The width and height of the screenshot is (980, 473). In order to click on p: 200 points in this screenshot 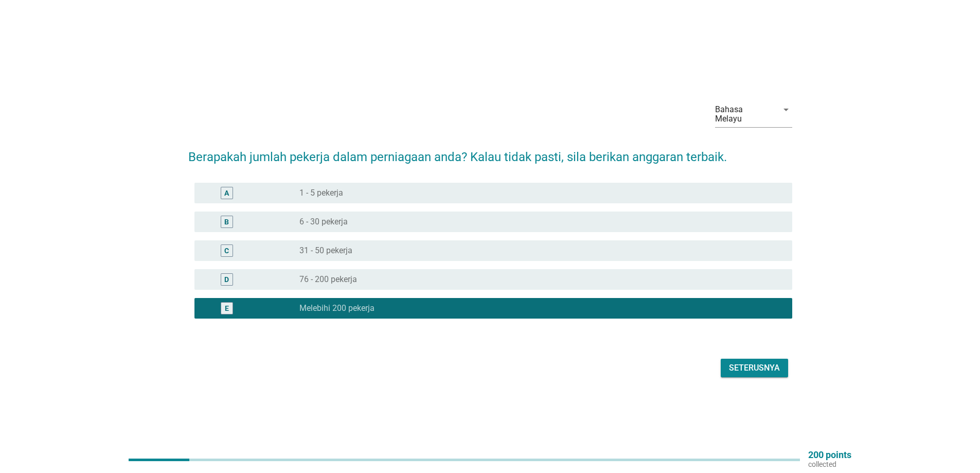, I will do `click(830, 455)`.